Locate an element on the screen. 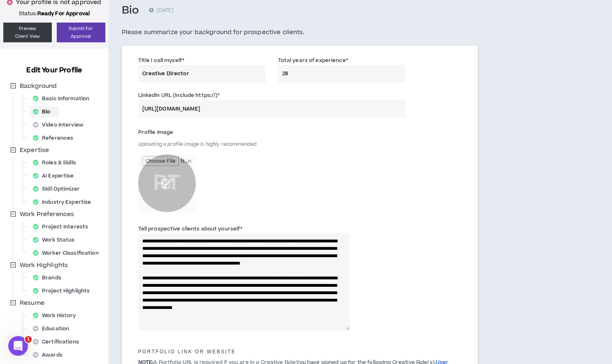 The image size is (612, 364). span: 1 is located at coordinates (29, 339).